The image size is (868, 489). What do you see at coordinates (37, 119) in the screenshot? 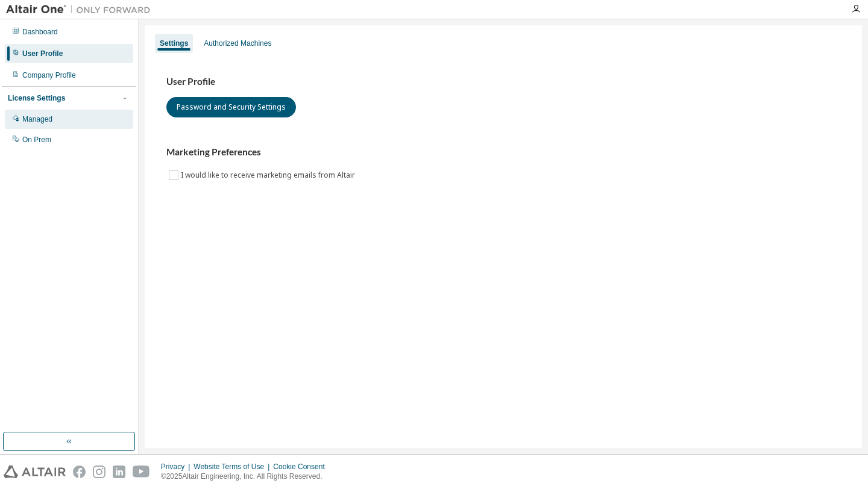
I see `div: Managed` at bounding box center [37, 119].